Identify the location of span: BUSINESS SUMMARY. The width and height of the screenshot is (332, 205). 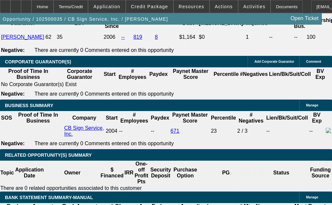
(29, 105).